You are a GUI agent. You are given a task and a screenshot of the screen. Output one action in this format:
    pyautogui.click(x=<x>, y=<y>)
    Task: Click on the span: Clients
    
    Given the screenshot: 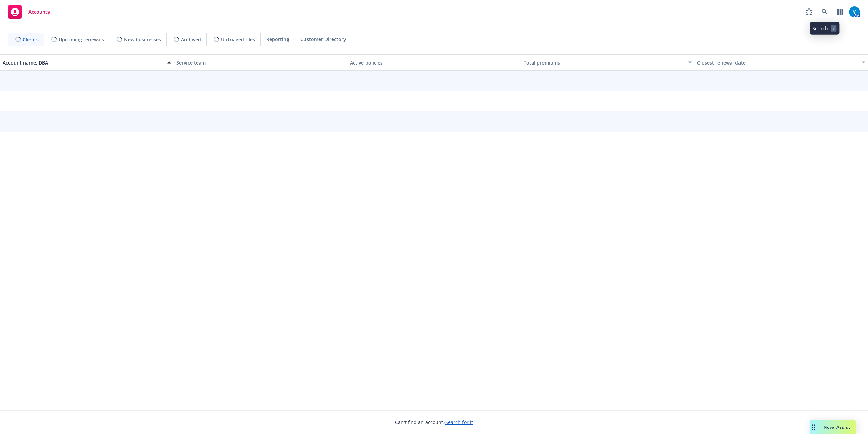 What is the action you would take?
    pyautogui.click(x=30, y=39)
    